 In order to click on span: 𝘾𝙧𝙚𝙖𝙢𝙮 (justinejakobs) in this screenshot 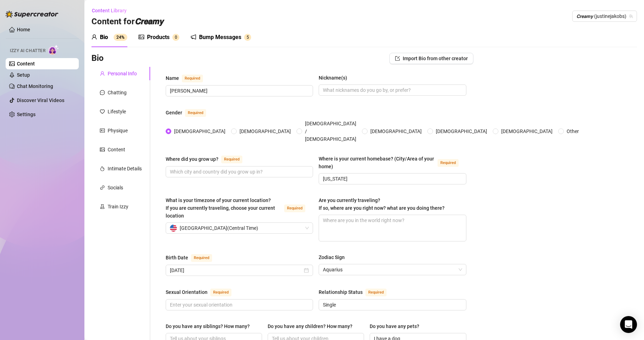, I will do `click(604, 17)`.